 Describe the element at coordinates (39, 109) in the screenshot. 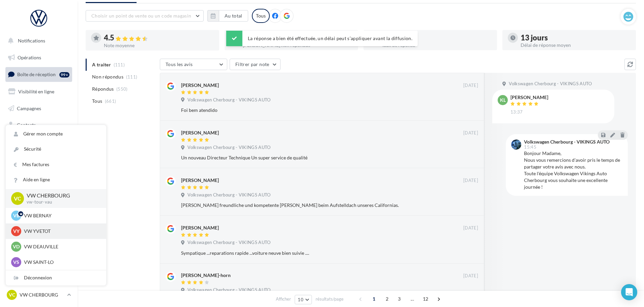

I see `a: Campagnes` at that location.